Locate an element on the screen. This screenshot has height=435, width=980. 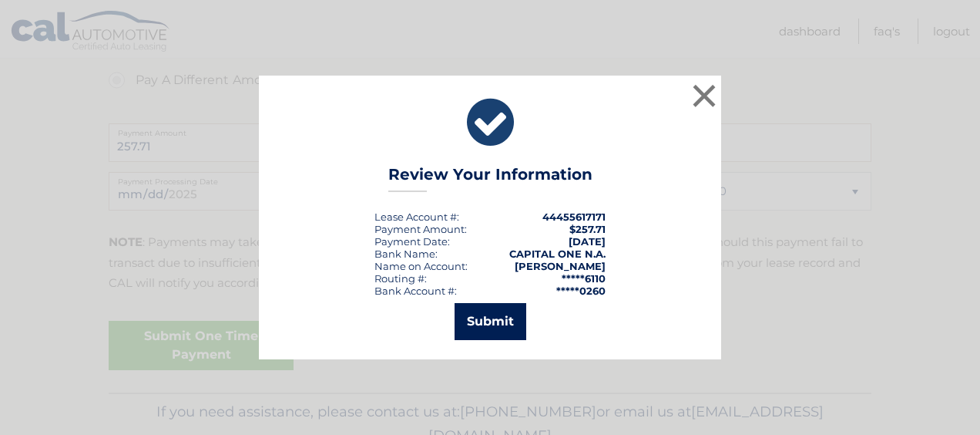
span: Payment Date is located at coordinates (411, 241).